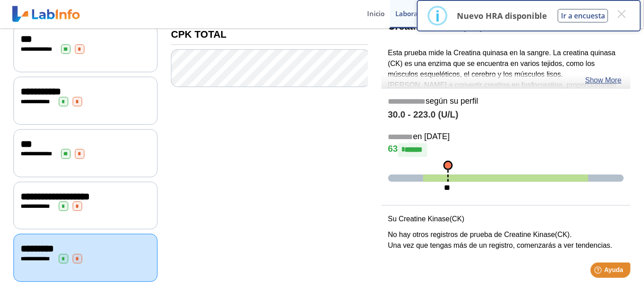 Image resolution: width=644 pixels, height=294 pixels. Describe the element at coordinates (501, 16) in the screenshot. I see `p: Nuevo HRA disponible` at that location.